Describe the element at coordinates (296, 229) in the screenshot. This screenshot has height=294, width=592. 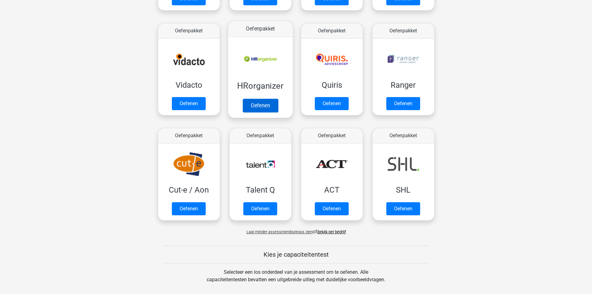
I see `div: of` at that location.